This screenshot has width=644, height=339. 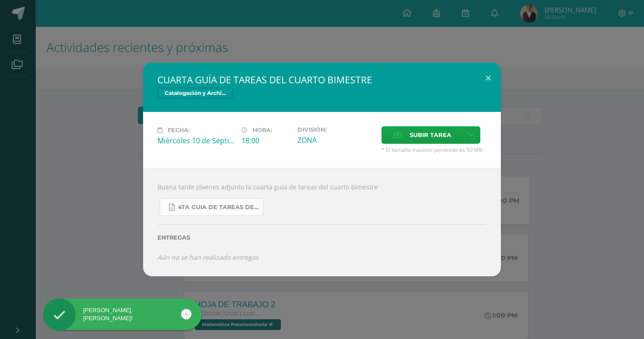 I want to click on span: Hora:, so click(x=262, y=130).